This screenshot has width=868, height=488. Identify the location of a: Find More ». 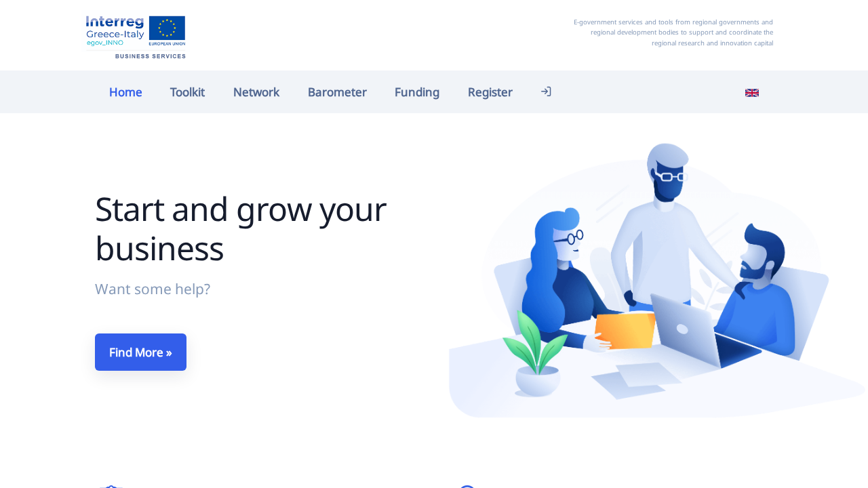
(141, 352).